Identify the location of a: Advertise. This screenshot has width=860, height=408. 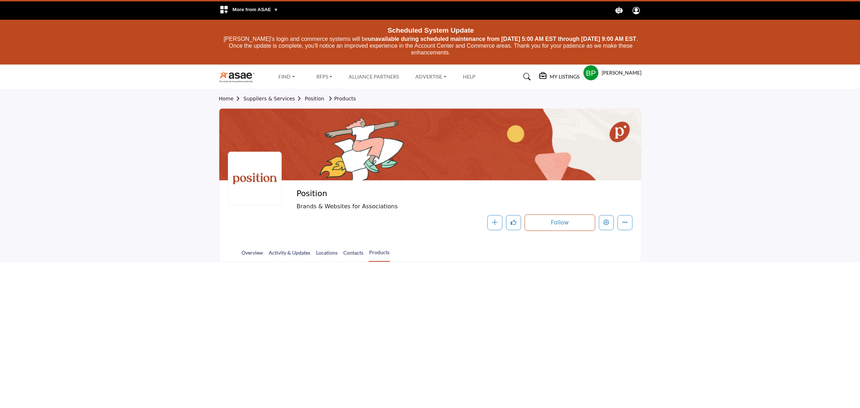
(431, 77).